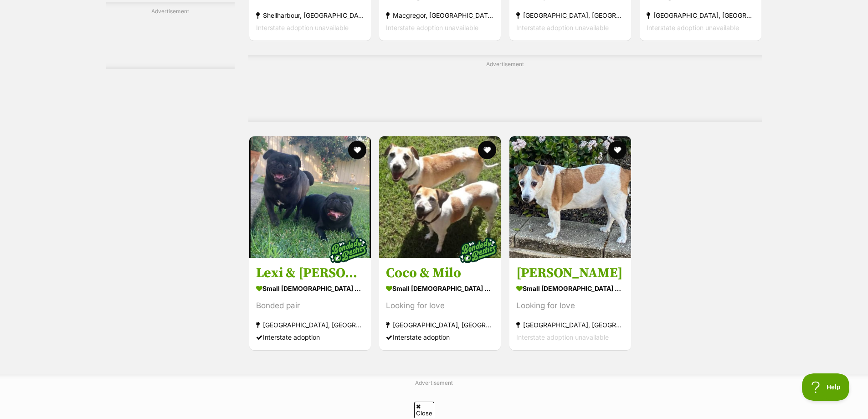 This screenshot has width=868, height=419. Describe the element at coordinates (570, 197) in the screenshot. I see `img: Kip - Jack Russell Terrier x Mini Foxie Dog` at that location.